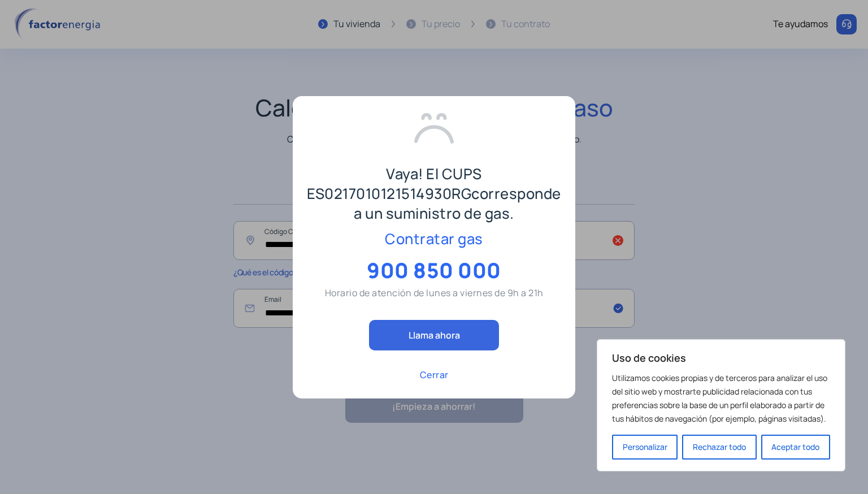 The height and width of the screenshot is (494, 868). I want to click on p: Horario de atención de lunes a viernes de 9h a 21h, so click(434, 293).